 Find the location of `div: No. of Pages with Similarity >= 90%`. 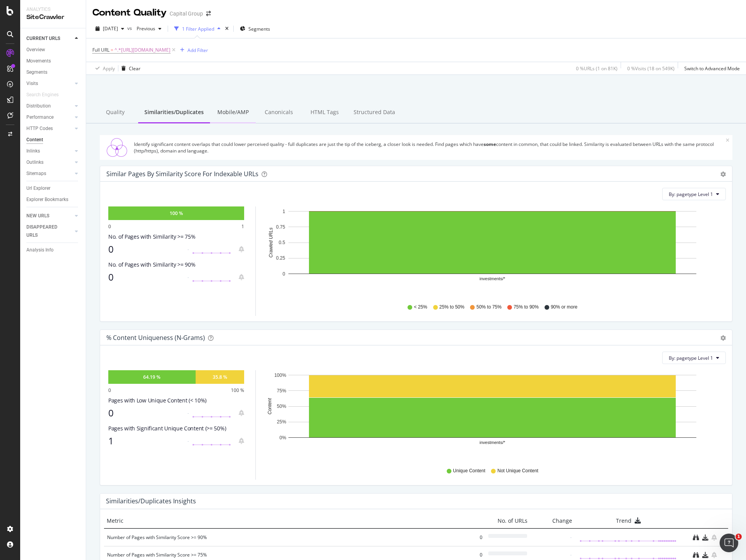

div: No. of Pages with Similarity >= 90% is located at coordinates (176, 265).